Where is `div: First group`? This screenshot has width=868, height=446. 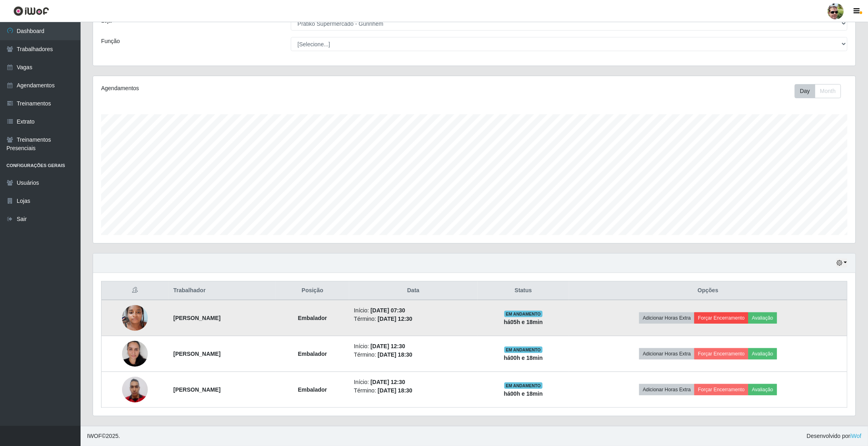
div: First group is located at coordinates (817, 91).